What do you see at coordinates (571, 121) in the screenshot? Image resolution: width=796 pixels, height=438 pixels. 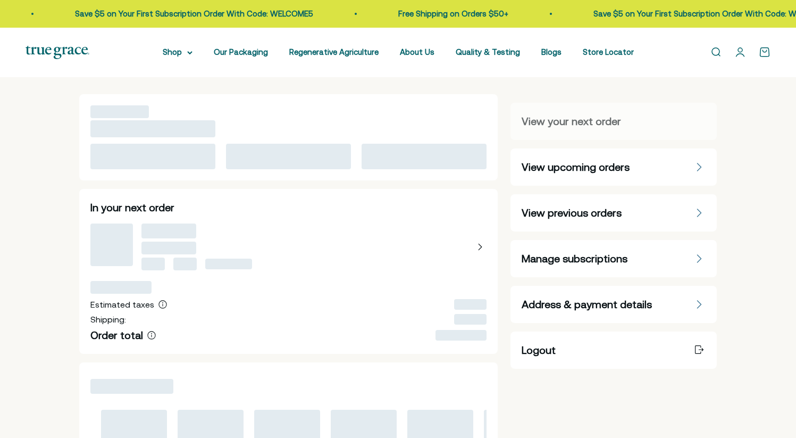 I see `span: View your next order` at bounding box center [571, 121].